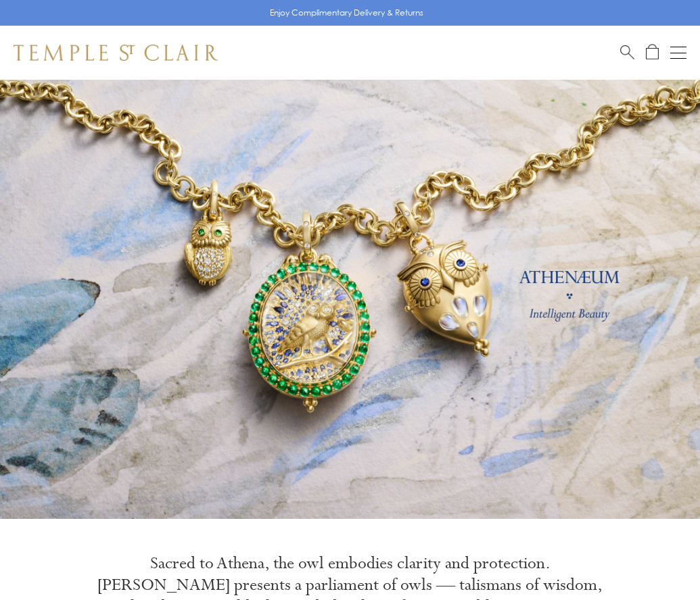 This screenshot has width=700, height=600. What do you see at coordinates (346, 13) in the screenshot?
I see `p: Enjoy Complimentary Delivery & Returns` at bounding box center [346, 13].